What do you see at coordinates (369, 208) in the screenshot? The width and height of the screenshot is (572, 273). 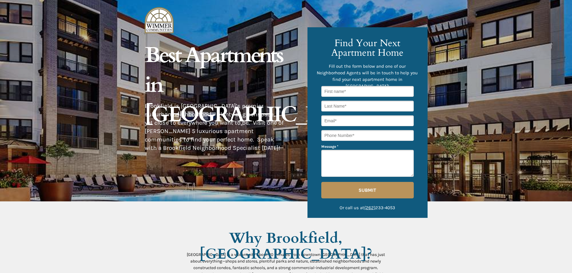 I see `a: (262)` at bounding box center [369, 208].